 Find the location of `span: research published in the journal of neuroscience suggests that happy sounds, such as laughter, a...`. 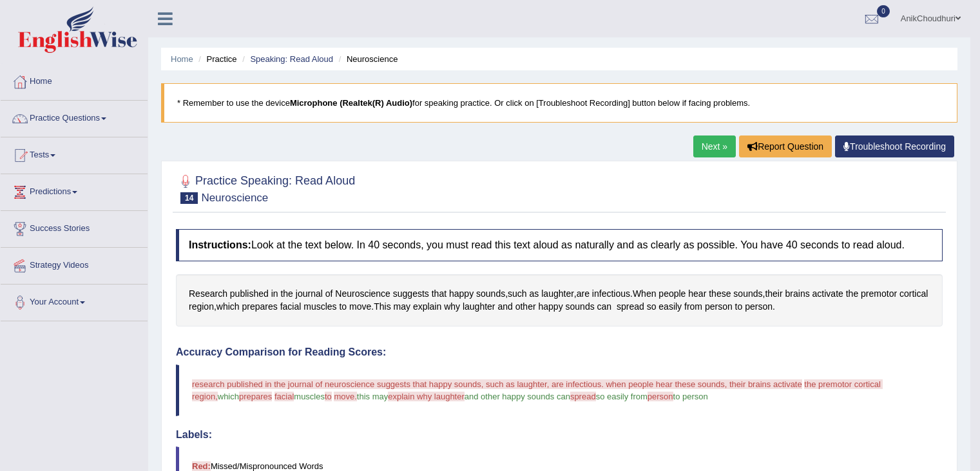

span: research published in the journal of neuroscience suggests that happy sounds, such as laughter, a... is located at coordinates (497, 384).